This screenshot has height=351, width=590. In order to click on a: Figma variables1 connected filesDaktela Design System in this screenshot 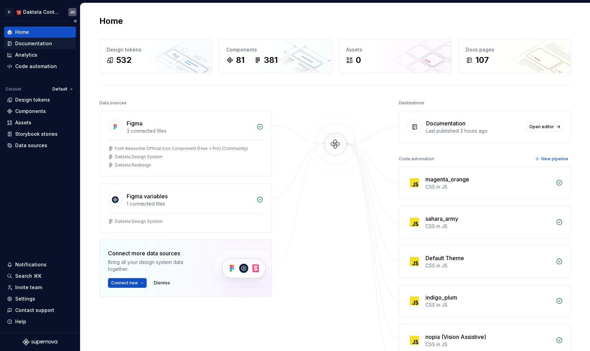, I will do `click(186, 208)`.